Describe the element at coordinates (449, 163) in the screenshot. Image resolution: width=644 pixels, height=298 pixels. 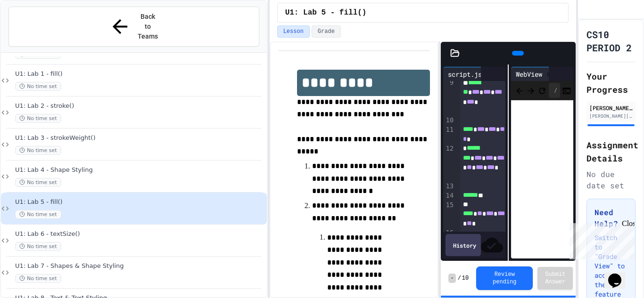
I see `div: 12` at that location.